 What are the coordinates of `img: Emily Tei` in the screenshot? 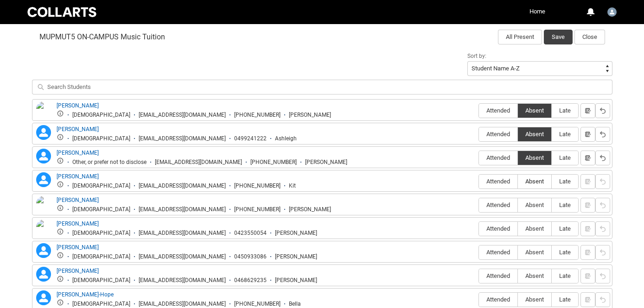 It's located at (44, 230).